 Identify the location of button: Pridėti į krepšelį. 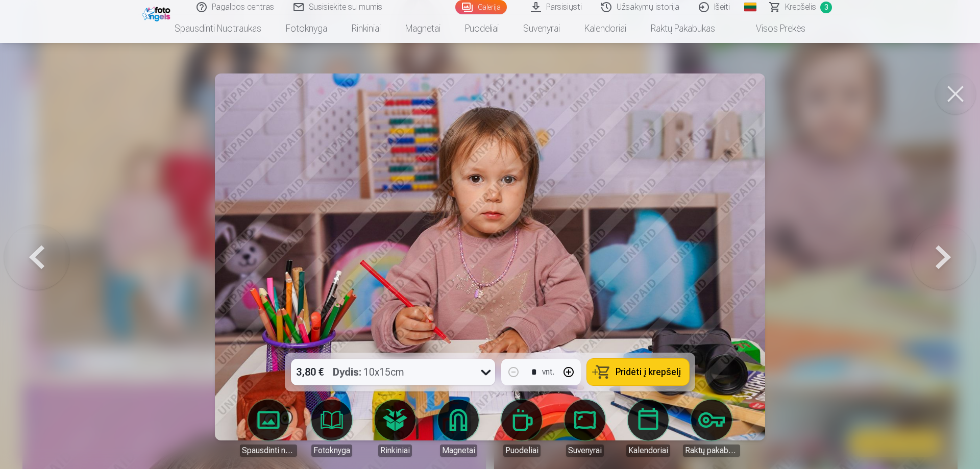
(638, 372).